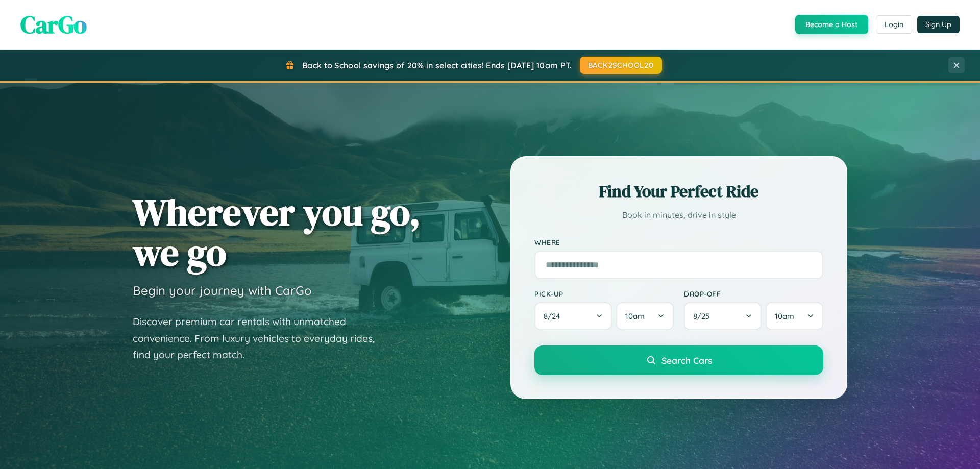  What do you see at coordinates (704, 316) in the screenshot?
I see `span: 8 / 25` at bounding box center [704, 316].